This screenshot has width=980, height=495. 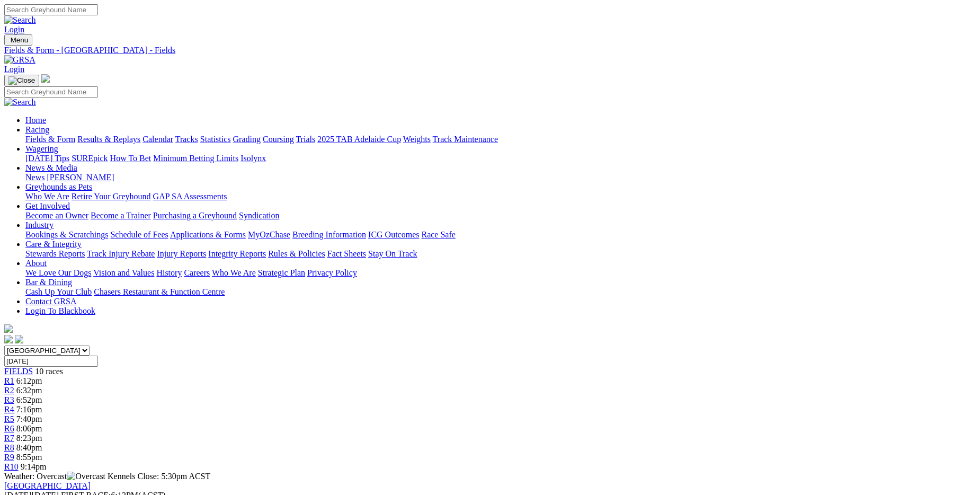 What do you see at coordinates (332, 273) in the screenshot?
I see `a: Privacy Policy` at bounding box center [332, 273].